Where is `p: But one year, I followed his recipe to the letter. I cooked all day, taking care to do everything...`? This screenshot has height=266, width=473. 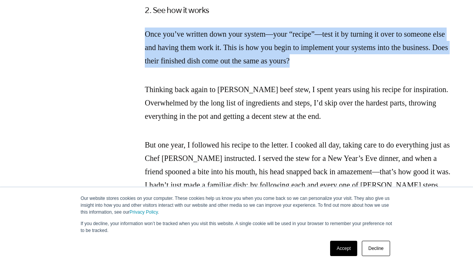 p: But one year, I followed his recipe to the letter. I cooked all day, taking care to do everything... is located at coordinates (298, 178).